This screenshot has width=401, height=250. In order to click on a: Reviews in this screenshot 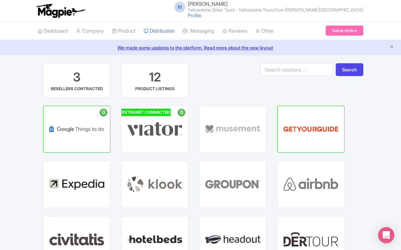, I will do `click(235, 31)`.